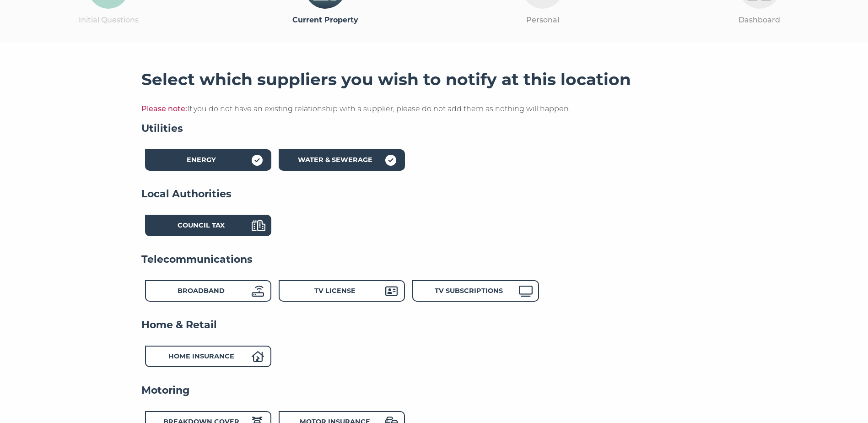 Image resolution: width=868 pixels, height=423 pixels. Describe the element at coordinates (434, 80) in the screenshot. I see `h3: Select which suppliers you wish to notify at this location` at that location.